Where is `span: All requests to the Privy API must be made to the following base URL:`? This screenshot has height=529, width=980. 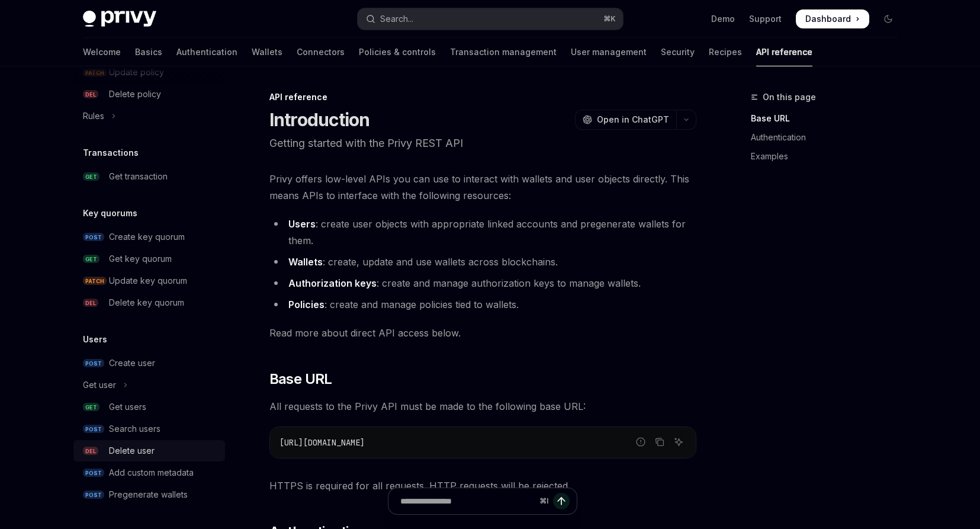 span: All requests to the Privy API must be made to the following base URL: is located at coordinates (482, 406).